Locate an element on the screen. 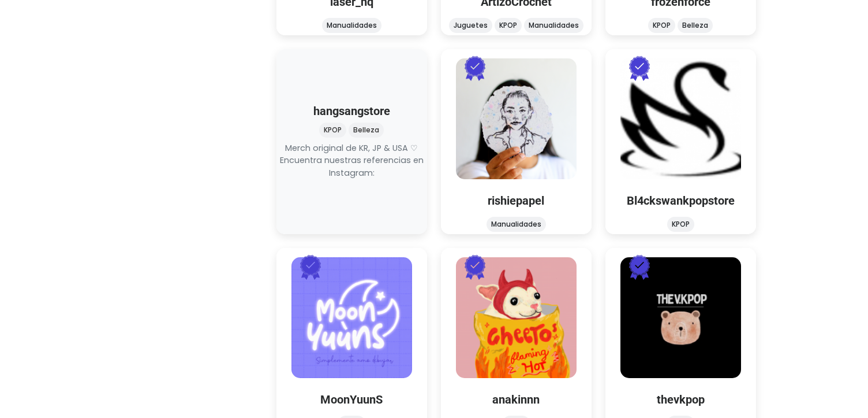 This screenshot has height=418, width=868. img: anakinnn logo is located at coordinates (516, 317).